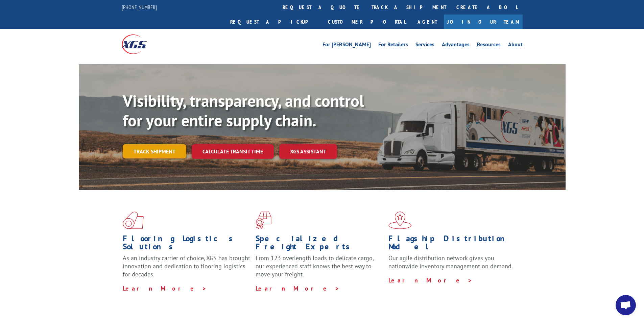 Image resolution: width=644 pixels, height=322 pixels. What do you see at coordinates (232, 151) in the screenshot?
I see `a: Calculate transit time` at bounding box center [232, 151].